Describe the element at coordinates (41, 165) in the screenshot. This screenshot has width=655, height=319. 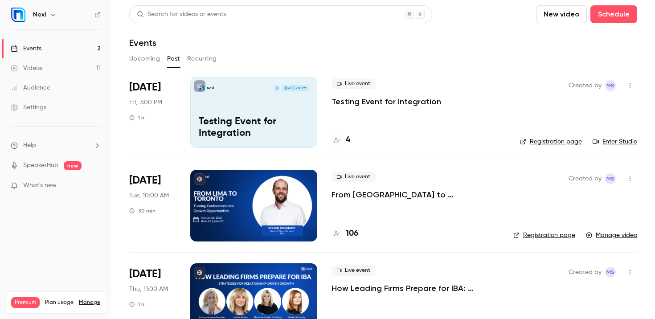
I see `a: SpeakerHub` at that location.